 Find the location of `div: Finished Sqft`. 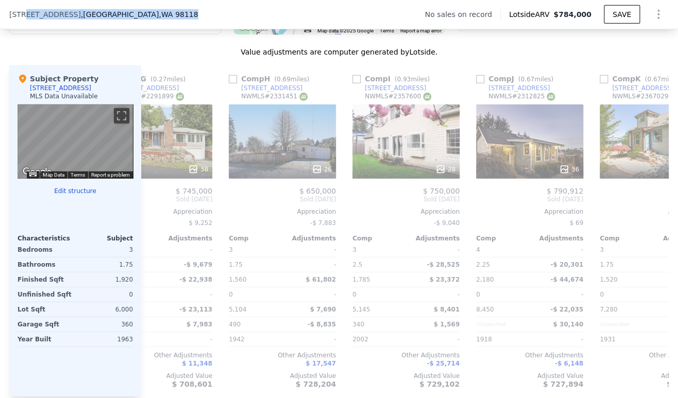

div: Finished Sqft is located at coordinates (45, 280).